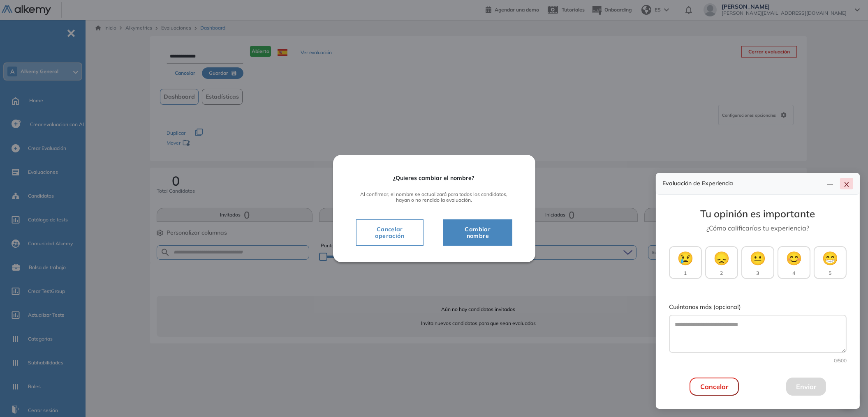 This screenshot has height=417, width=868. I want to click on span: 2, so click(721, 273).